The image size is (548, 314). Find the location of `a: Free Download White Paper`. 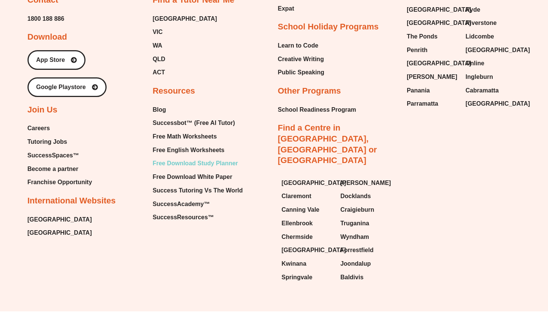

a: Free Download White Paper is located at coordinates (197, 177).